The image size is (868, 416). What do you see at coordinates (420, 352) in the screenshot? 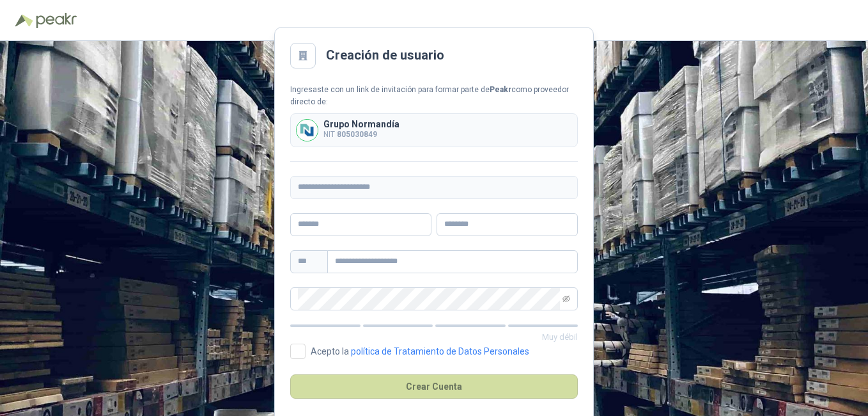
I see `span: Acepto la` at bounding box center [420, 352].